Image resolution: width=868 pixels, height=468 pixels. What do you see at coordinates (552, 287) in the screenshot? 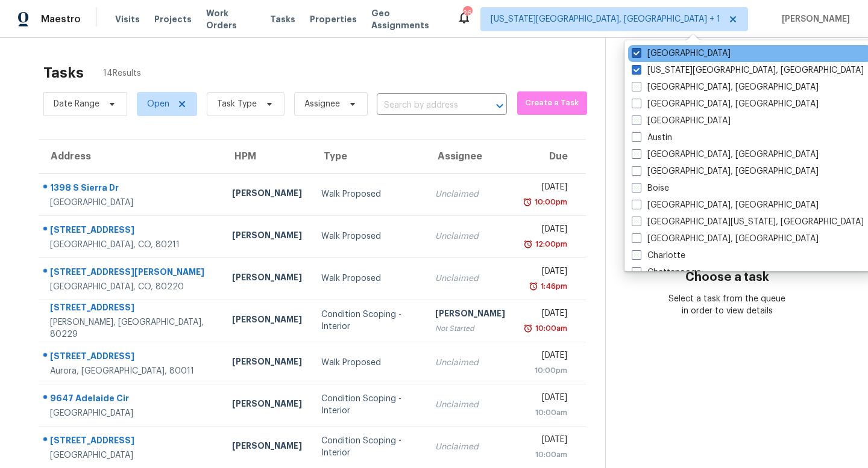
I see `div: 1:46pm` at bounding box center [552, 287].